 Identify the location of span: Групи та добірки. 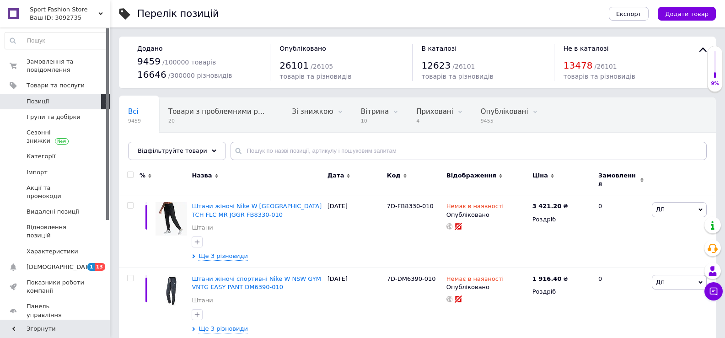
(54, 117).